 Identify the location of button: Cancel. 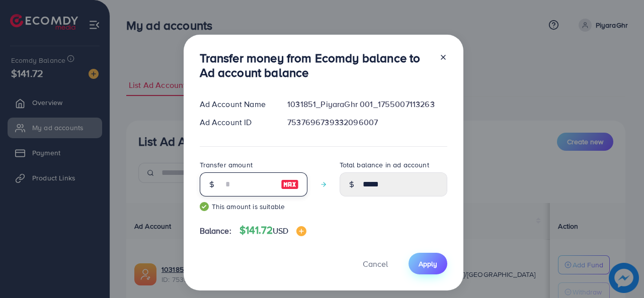
(375, 263).